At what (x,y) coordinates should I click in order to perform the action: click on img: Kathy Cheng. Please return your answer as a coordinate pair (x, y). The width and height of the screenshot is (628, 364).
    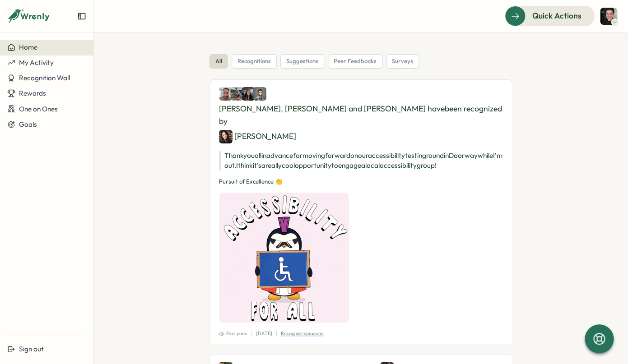
    Looking at the image, I should click on (225, 137).